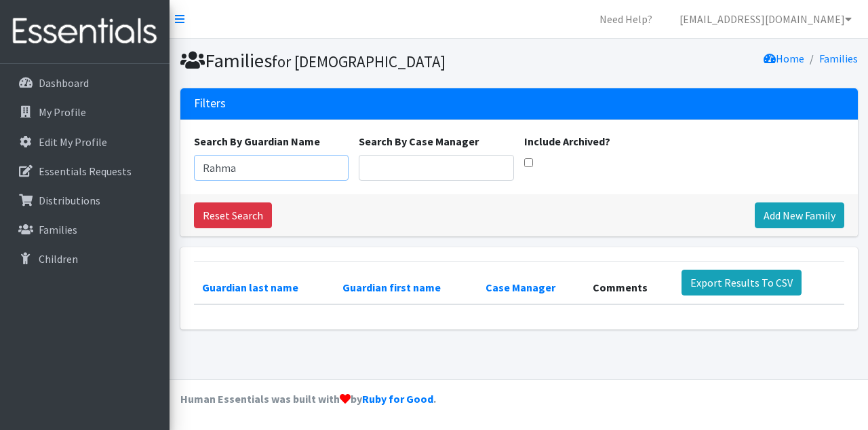  I want to click on a: Need Help?, so click(626, 19).